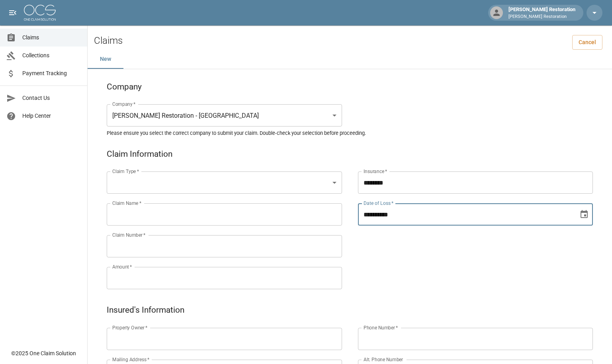 The height and width of the screenshot is (364, 612). Describe the element at coordinates (52, 73) in the screenshot. I see `span: Payment Tracking` at that location.